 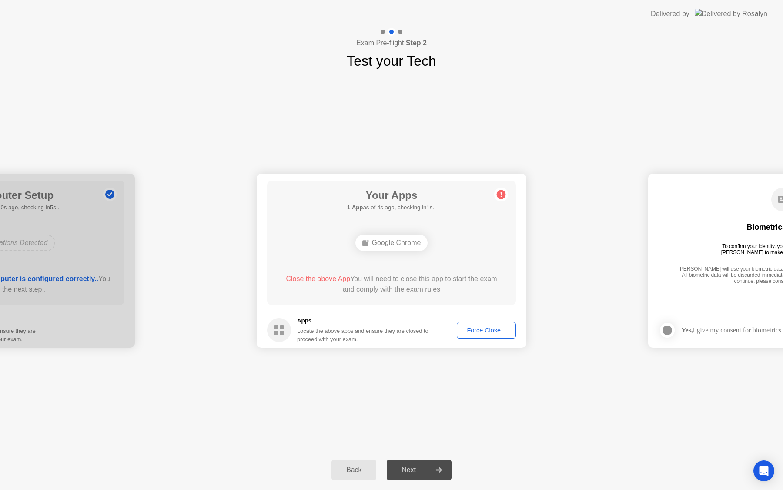 I want to click on div: Force Close..., so click(x=486, y=330).